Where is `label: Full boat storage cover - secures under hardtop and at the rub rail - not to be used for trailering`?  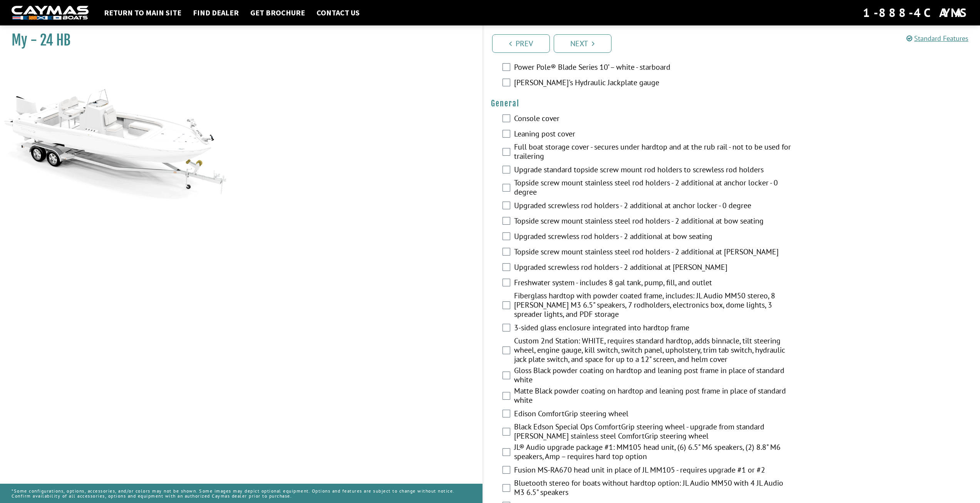
label: Full boat storage cover - secures under hardtop and at the rub rail - not to be used for trailering is located at coordinates (654, 152).